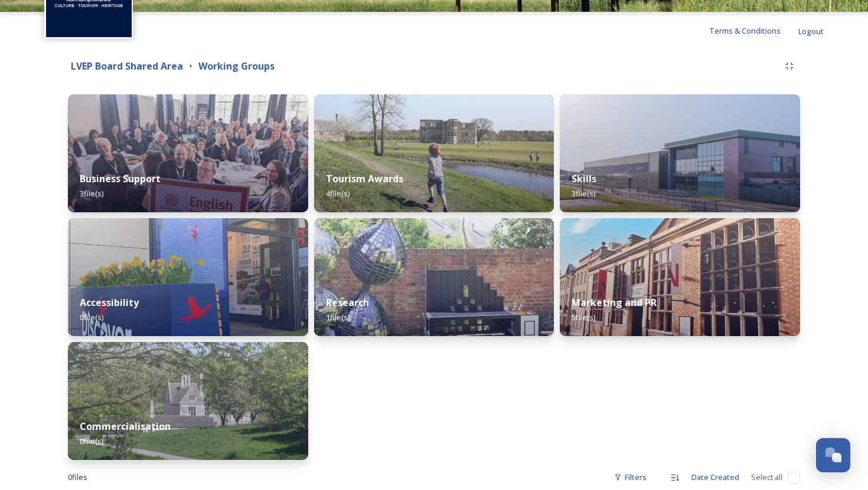 The image size is (868, 490). What do you see at coordinates (810, 31) in the screenshot?
I see `span: Logout` at bounding box center [810, 31].